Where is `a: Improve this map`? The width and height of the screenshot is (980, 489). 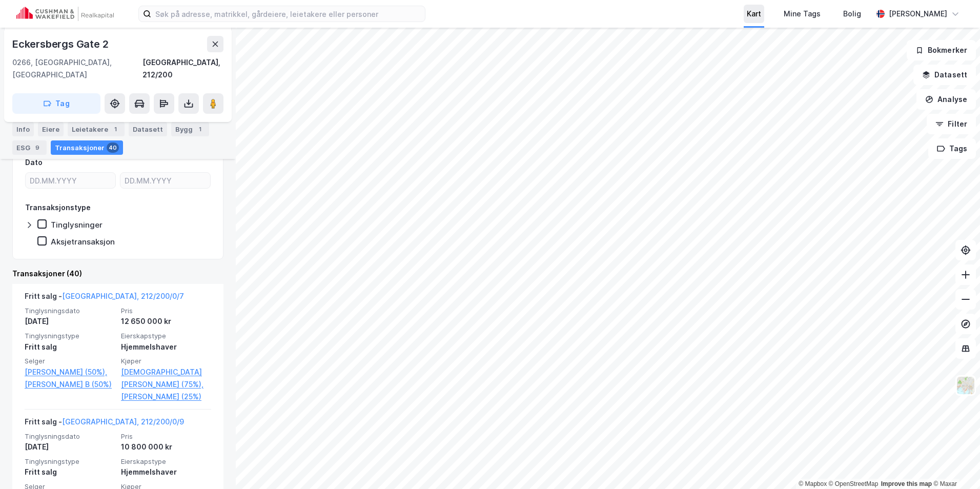 a: Improve this map is located at coordinates (906, 483).